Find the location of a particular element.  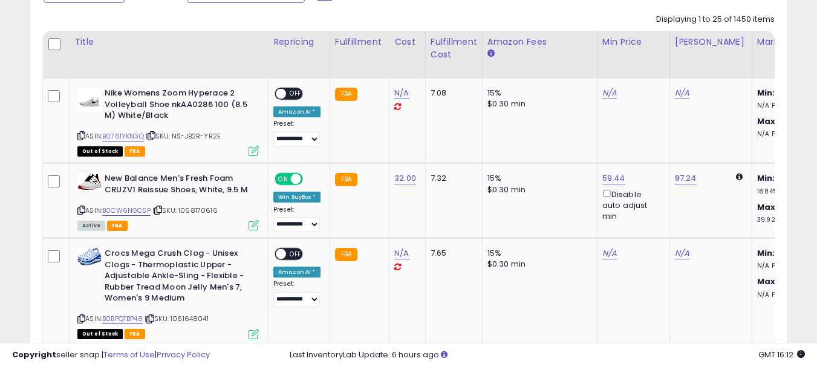

img: 31lQjPH5IpS._SL40_.jpg is located at coordinates (89, 100).